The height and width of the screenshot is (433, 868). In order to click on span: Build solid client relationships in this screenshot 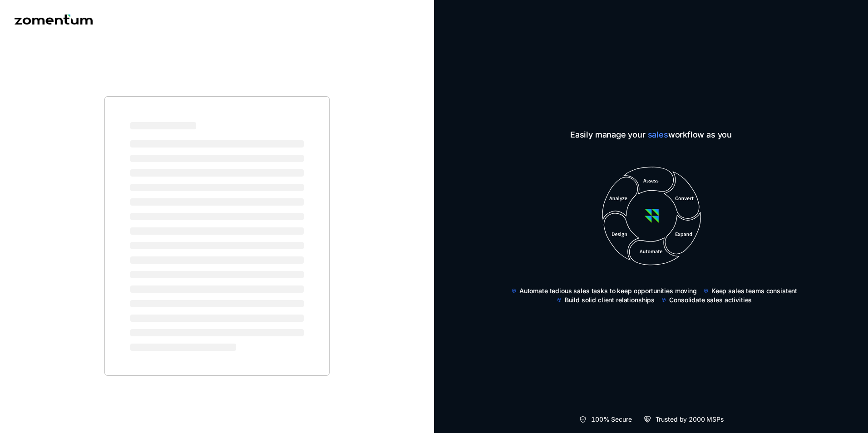, I will do `click(610, 300)`.